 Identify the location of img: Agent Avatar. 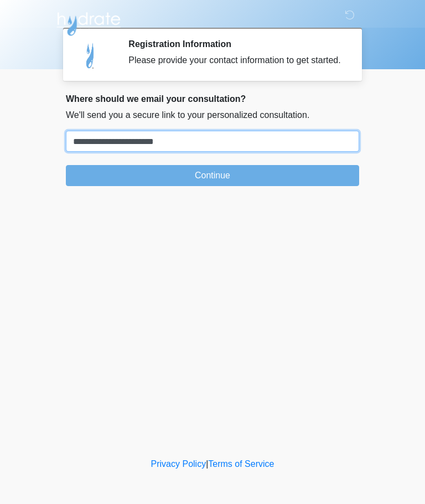
(91, 56).